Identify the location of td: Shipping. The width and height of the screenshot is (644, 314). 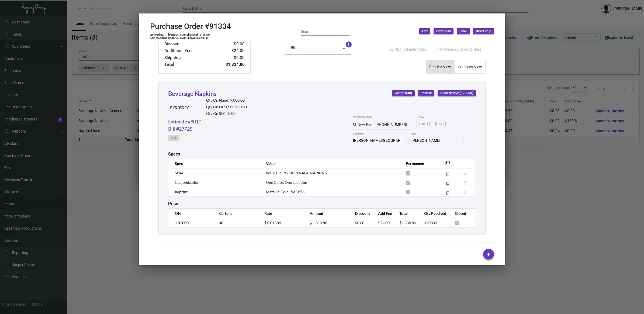
(189, 58).